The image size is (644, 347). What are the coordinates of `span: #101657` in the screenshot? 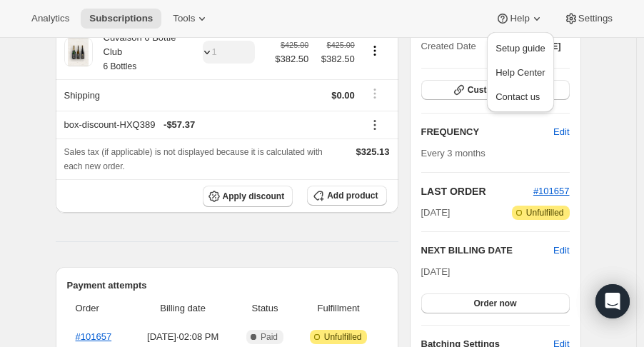 It's located at (551, 191).